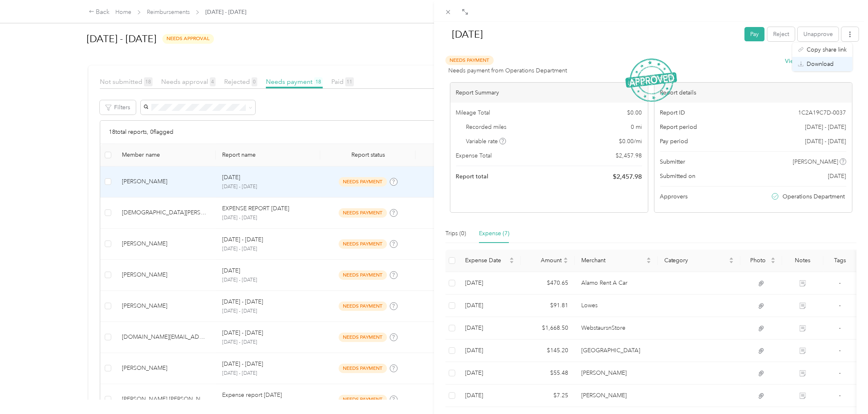  What do you see at coordinates (548, 283) in the screenshot?
I see `td: $470.65` at bounding box center [548, 283].